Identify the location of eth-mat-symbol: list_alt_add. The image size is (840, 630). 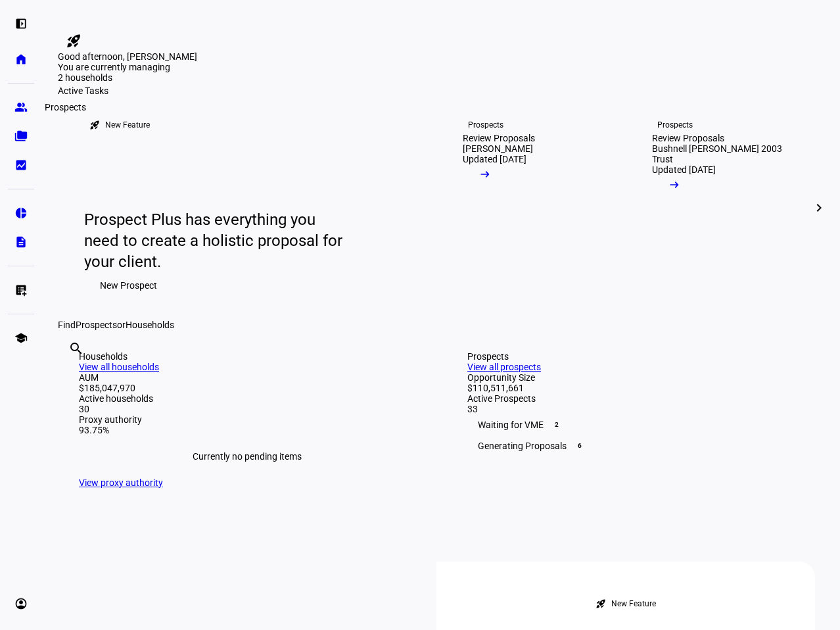
(21, 290).